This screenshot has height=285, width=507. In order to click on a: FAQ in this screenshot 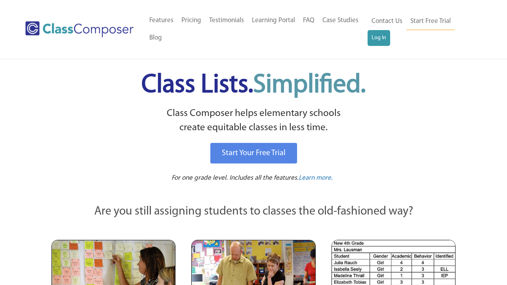, I will do `click(309, 21)`.